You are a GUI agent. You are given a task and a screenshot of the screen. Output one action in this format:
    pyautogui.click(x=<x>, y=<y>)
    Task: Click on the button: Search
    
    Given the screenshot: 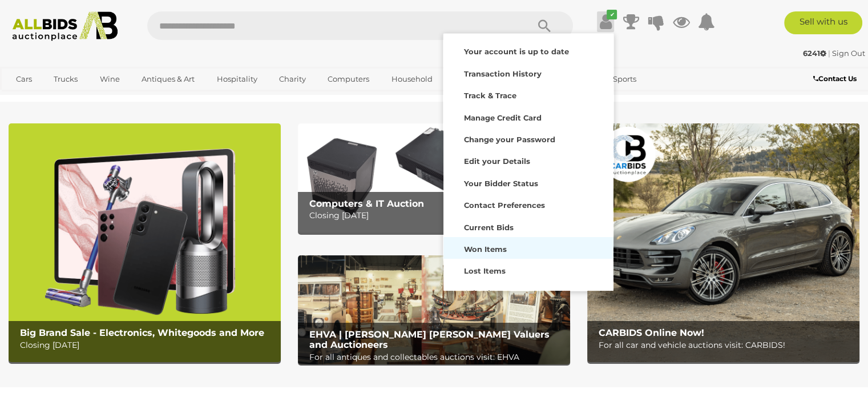 What is the action you would take?
    pyautogui.click(x=545, y=26)
    